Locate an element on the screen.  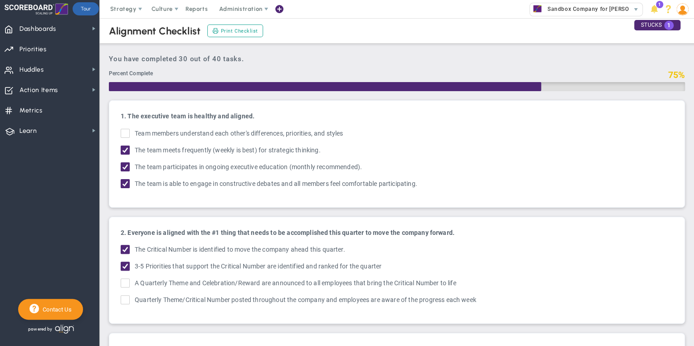
span: Culture is located at coordinates (162, 9).